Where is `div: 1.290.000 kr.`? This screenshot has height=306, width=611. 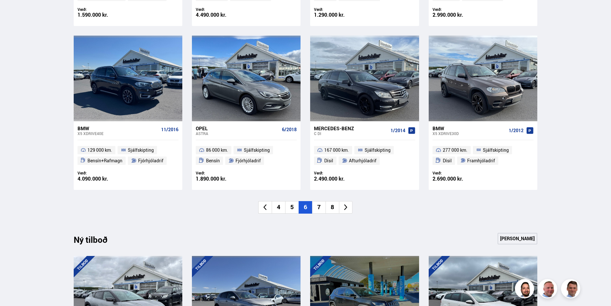
div: 1.290.000 kr. is located at coordinates (339, 15).